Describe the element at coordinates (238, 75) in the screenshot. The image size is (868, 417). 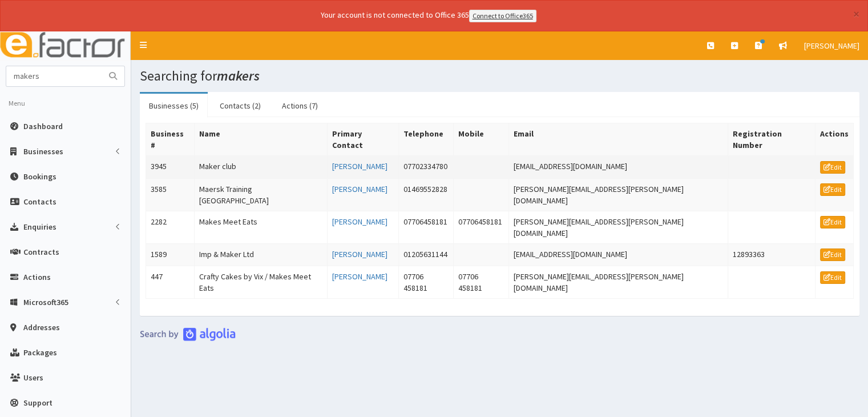
I see `i: makers` at that location.